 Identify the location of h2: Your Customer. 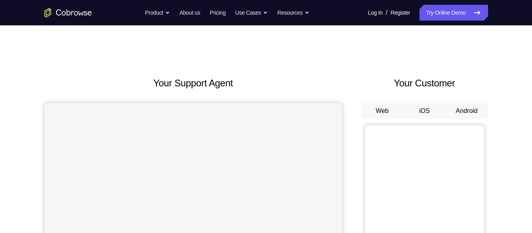
(424, 83).